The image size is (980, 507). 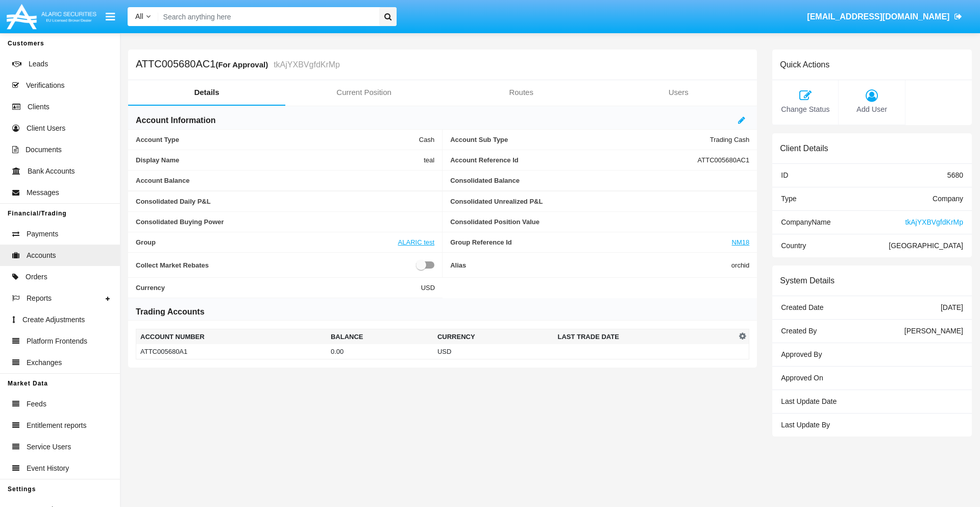 What do you see at coordinates (724, 160) in the screenshot?
I see `span: ATTC005680AC1` at bounding box center [724, 160].